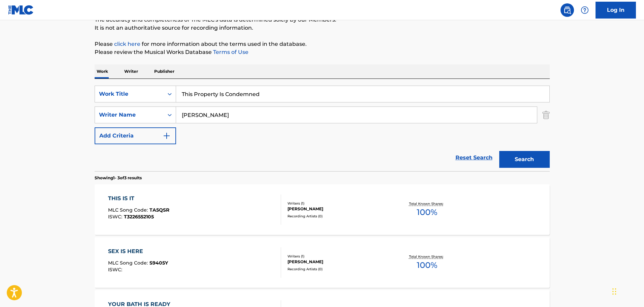 The height and width of the screenshot is (307, 644). What do you see at coordinates (322, 44) in the screenshot?
I see `p: Please for more information about the terms used in the database.` at bounding box center [322, 44].